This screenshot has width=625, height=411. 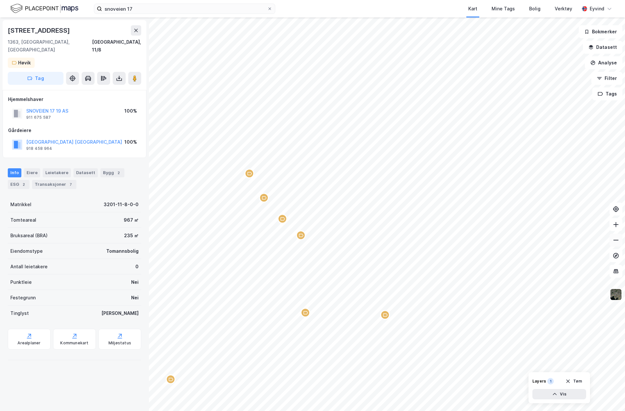 I want to click on div: Kommunekart, so click(x=74, y=343).